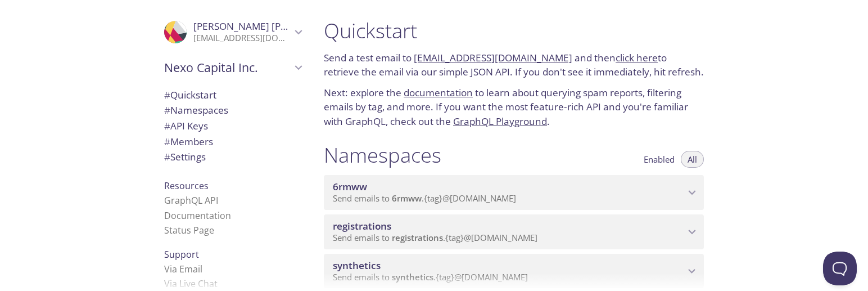 The height and width of the screenshot is (291, 868). I want to click on a: GraphQL Playground, so click(500, 121).